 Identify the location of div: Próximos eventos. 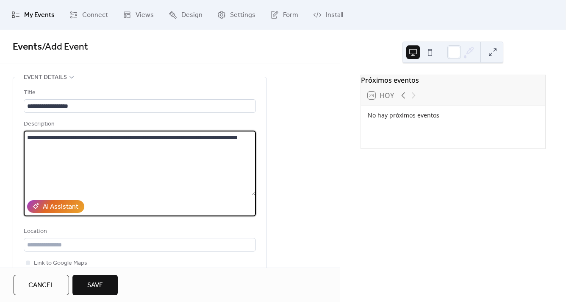
(453, 80).